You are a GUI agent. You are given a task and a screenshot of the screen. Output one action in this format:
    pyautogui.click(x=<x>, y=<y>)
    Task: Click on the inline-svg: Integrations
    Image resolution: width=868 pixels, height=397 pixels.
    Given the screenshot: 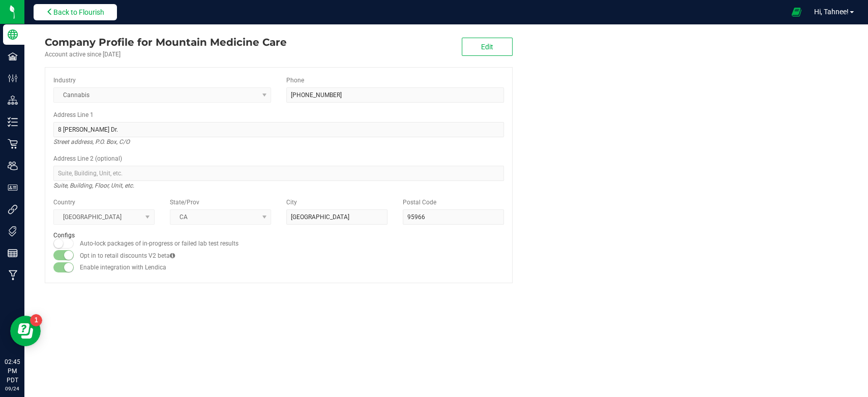 What is the action you would take?
    pyautogui.click(x=13, y=209)
    